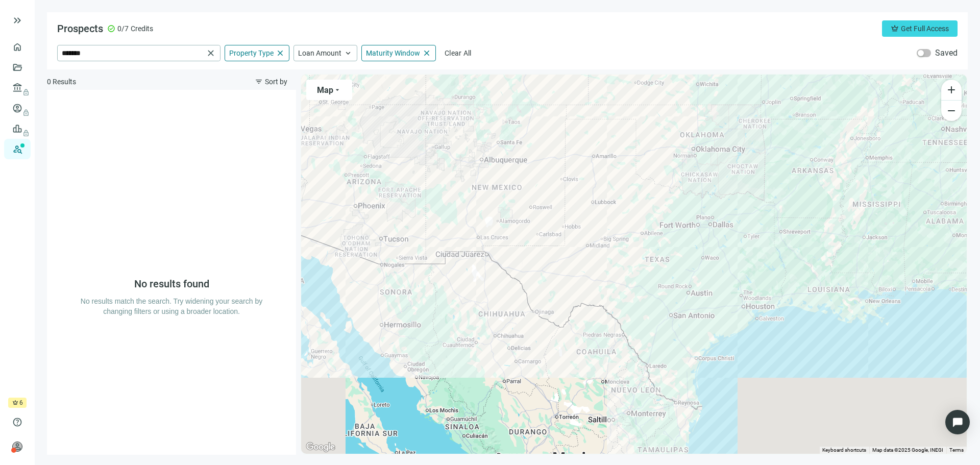 The image size is (980, 465). I want to click on button: keyboard_double_arrow_right, so click(17, 21).